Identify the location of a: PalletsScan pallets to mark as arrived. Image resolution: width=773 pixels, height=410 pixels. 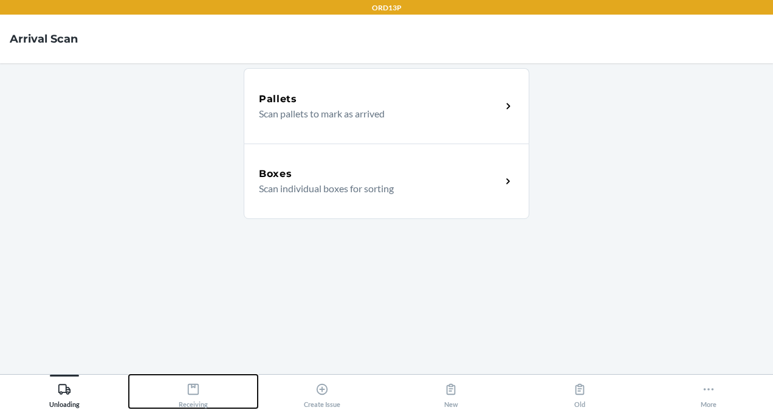
(386, 106).